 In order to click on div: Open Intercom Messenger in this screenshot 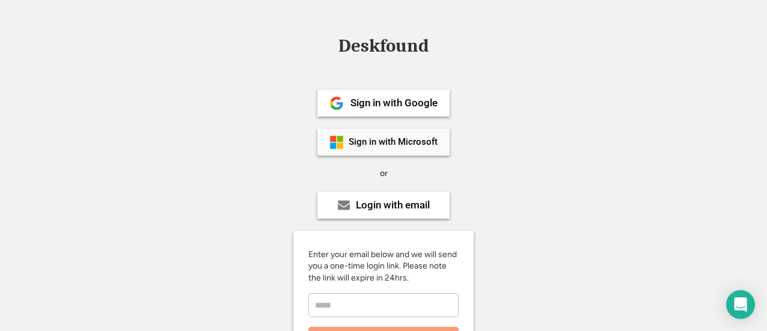, I will do `click(741, 305)`.